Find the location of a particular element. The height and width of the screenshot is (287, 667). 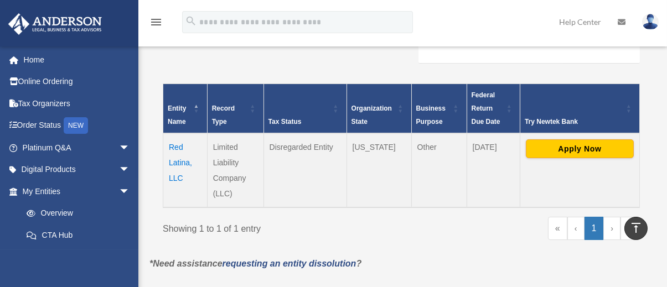

a: Order StatusNEW is located at coordinates (77, 126).